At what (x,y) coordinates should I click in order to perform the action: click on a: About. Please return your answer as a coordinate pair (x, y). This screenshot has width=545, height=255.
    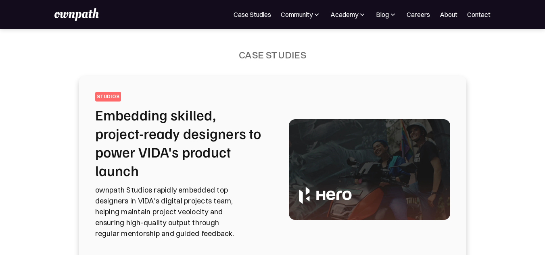
    Looking at the image, I should click on (448, 15).